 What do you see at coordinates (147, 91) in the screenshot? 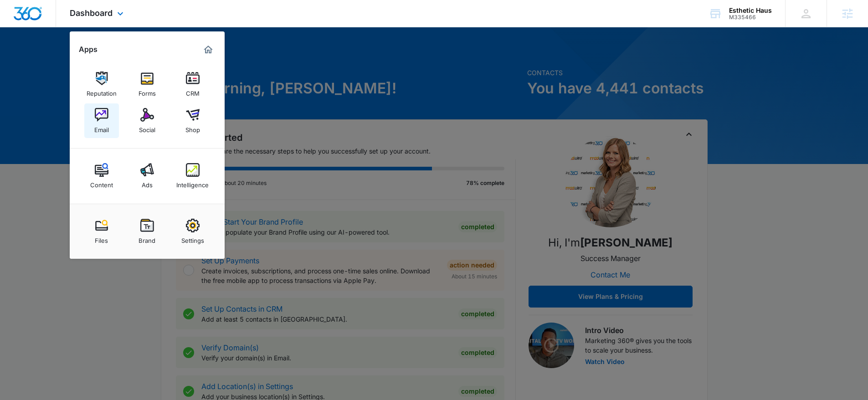
I see `div: Forms` at bounding box center [147, 91].